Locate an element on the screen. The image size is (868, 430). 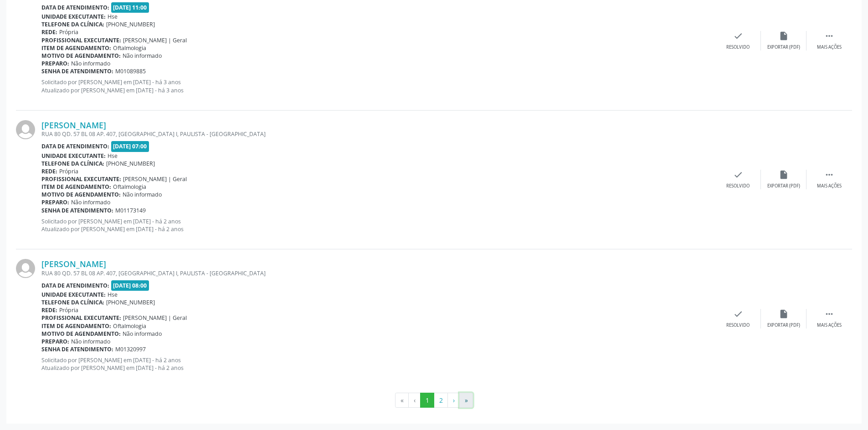
button: Go to next page is located at coordinates (453, 400).